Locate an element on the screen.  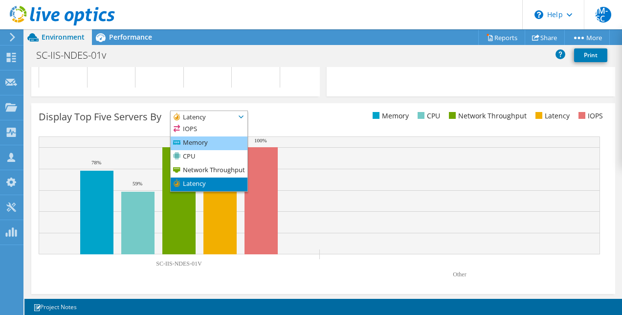
a: Share is located at coordinates (544, 37).